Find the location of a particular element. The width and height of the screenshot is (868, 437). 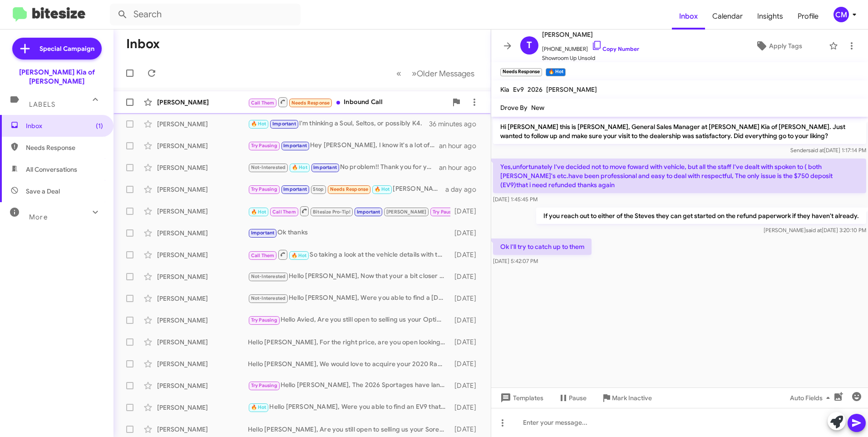

span: Stop is located at coordinates (318, 189).